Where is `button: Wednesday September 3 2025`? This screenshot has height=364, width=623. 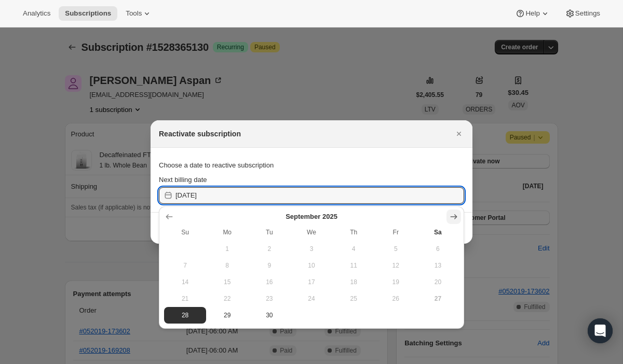 button: Wednesday September 3 2025 is located at coordinates (311, 249).